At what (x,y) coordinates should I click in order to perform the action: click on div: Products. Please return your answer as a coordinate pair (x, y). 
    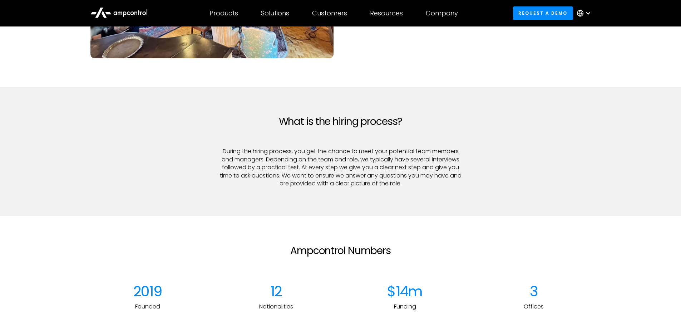
    Looking at the image, I should click on (224, 13).